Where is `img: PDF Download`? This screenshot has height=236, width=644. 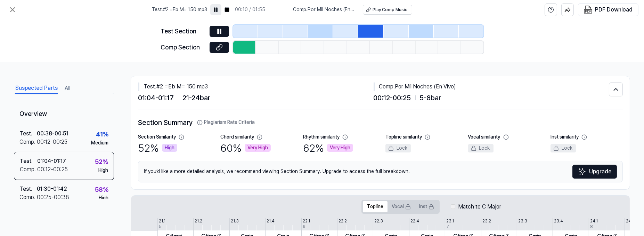
img: PDF Download is located at coordinates (588, 10).